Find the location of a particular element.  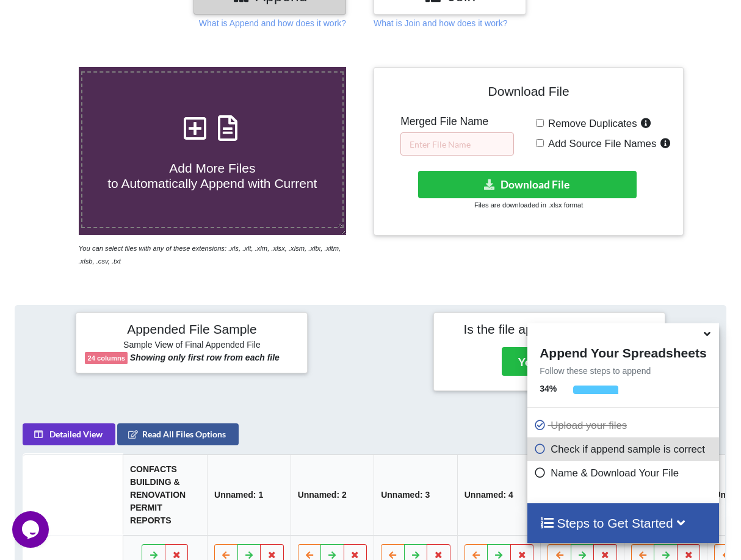

span: Add Source File Names is located at coordinates (600, 143).